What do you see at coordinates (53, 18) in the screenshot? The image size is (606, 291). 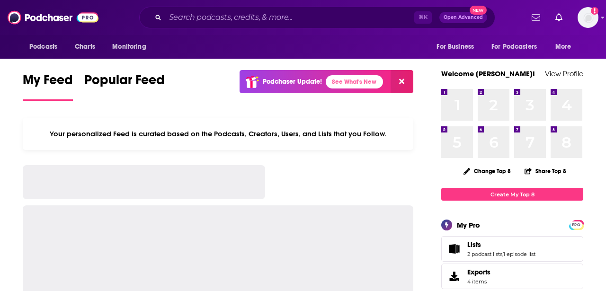 I see `img: Podchaser - Follow, Share and Rate Podcasts` at bounding box center [53, 18].